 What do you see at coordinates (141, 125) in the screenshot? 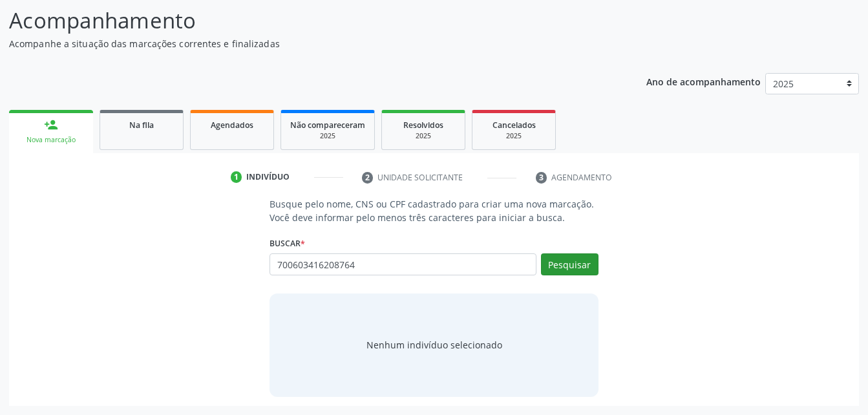
I see `span: Na fila` at bounding box center [141, 125].